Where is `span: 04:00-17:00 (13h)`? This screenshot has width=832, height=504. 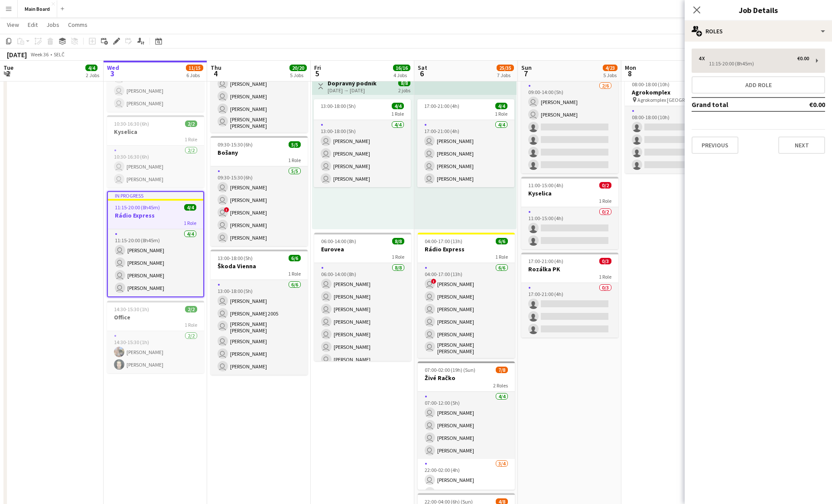 span: 04:00-17:00 (13h) is located at coordinates (443, 241).